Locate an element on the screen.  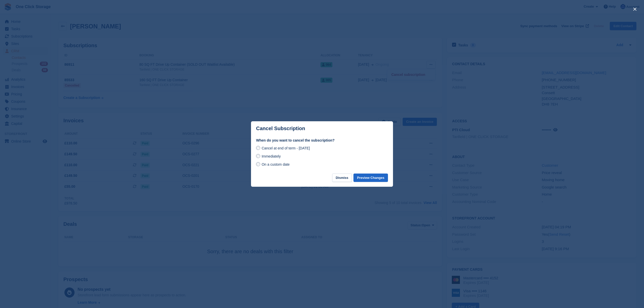
button: Preview Changes is located at coordinates (370, 177).